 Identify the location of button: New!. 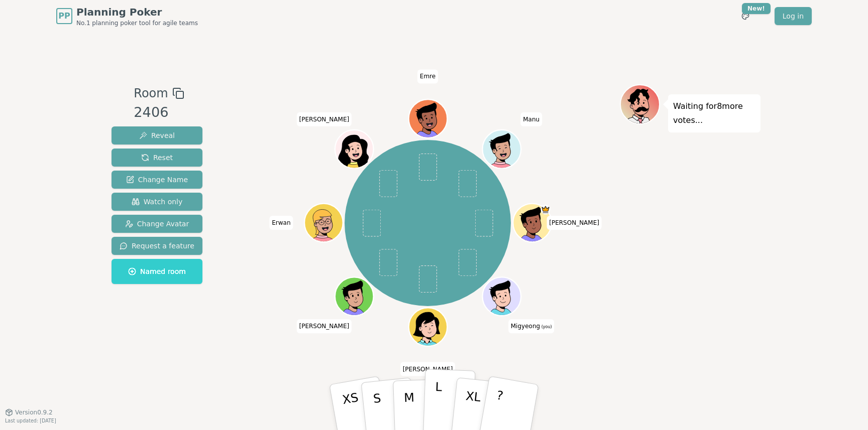
(745, 16).